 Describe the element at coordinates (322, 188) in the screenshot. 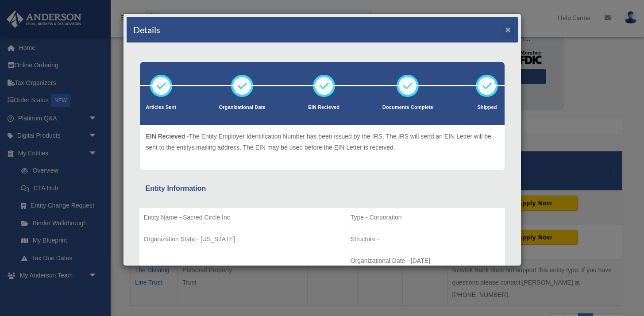

I see `div: Entity Information` at that location.